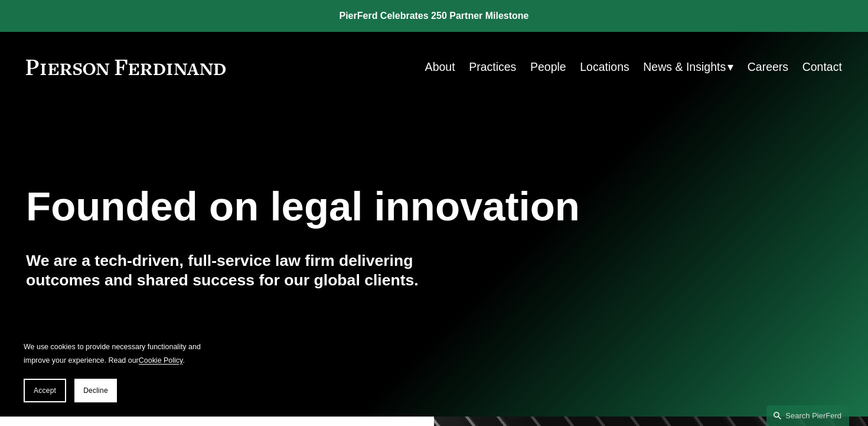 This screenshot has width=868, height=426. I want to click on h1: Founded on legal innovation, so click(366, 207).